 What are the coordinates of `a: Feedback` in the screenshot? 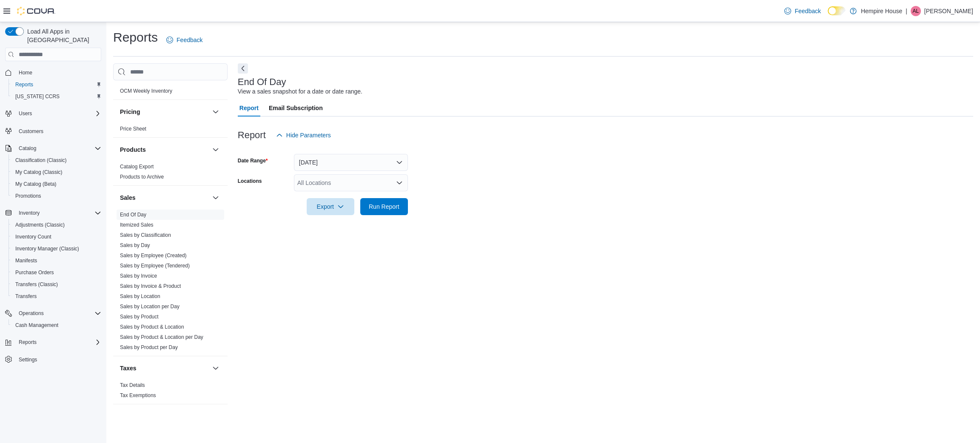 It's located at (802, 11).